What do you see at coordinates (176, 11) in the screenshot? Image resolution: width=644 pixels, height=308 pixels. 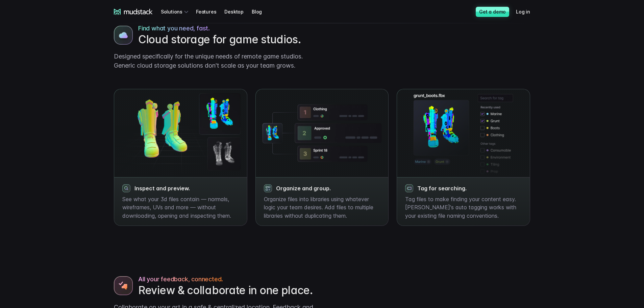 I see `div: Solutions` at bounding box center [176, 11].